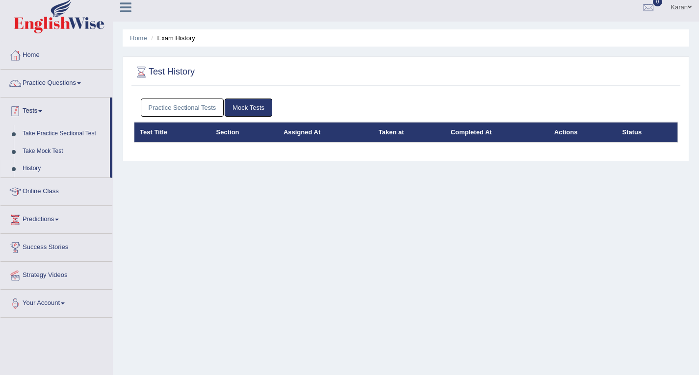  Describe the element at coordinates (583, 132) in the screenshot. I see `th: Actions` at that location.